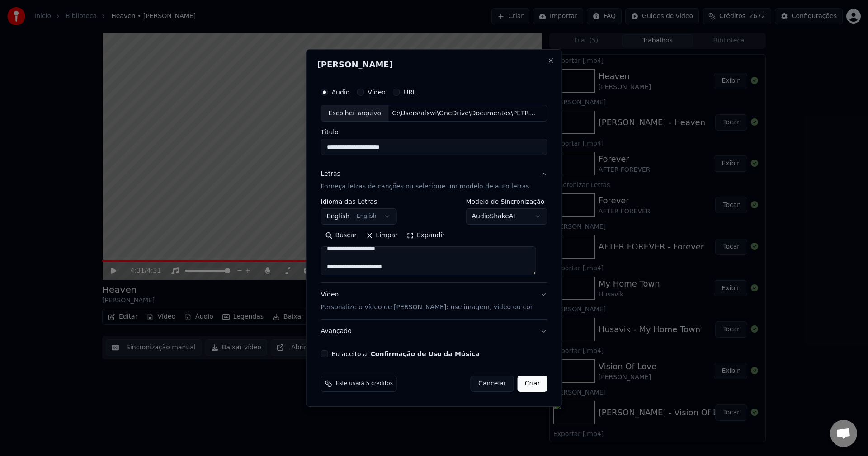  I want to click on label: Vídeo, so click(377, 92).